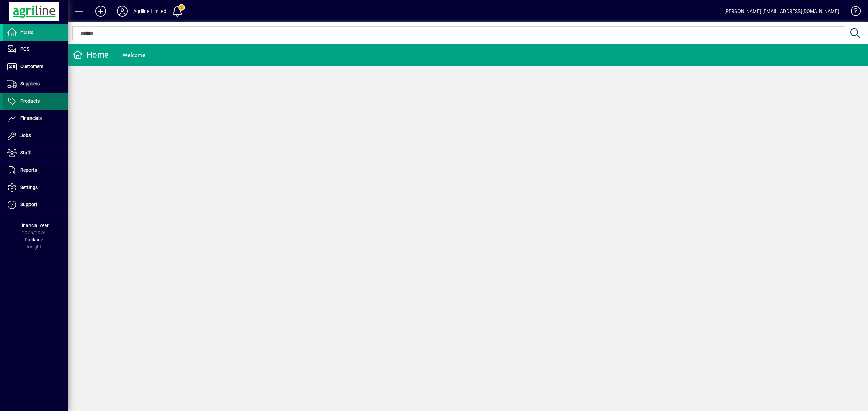  What do you see at coordinates (35, 153) in the screenshot?
I see `a: Staff` at bounding box center [35, 153].